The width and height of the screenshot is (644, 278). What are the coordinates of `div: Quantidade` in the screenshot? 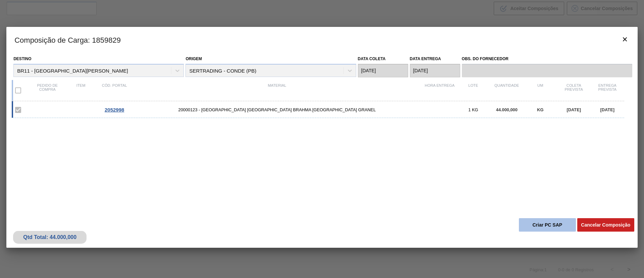 It's located at (507, 90).